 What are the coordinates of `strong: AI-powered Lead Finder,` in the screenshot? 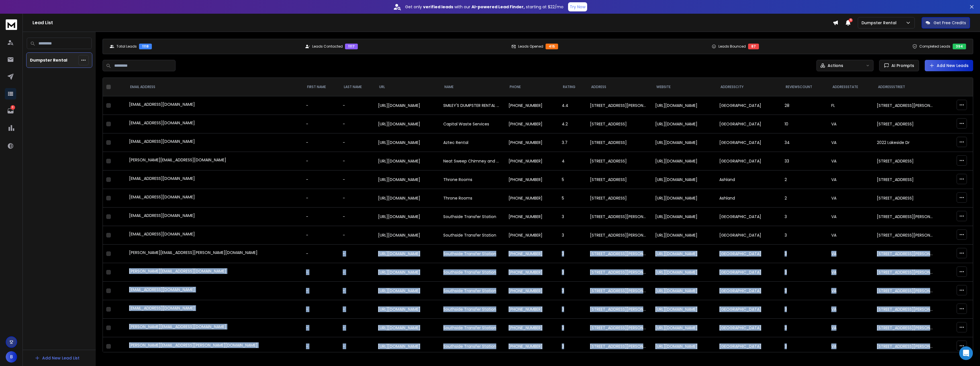 It's located at (498, 7).